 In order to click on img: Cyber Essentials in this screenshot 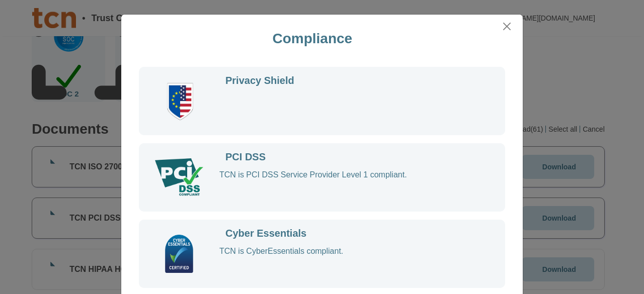, I will do `click(179, 254)`.